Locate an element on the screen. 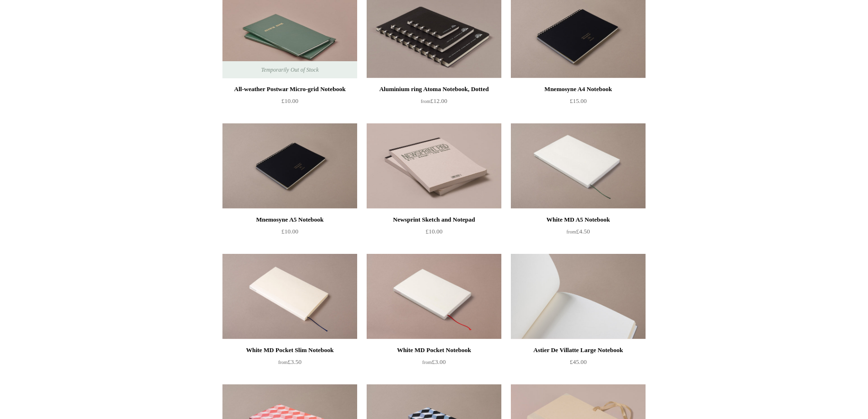 The height and width of the screenshot is (419, 868). div: Astier De Villatte Large Notebook is located at coordinates (579, 350).